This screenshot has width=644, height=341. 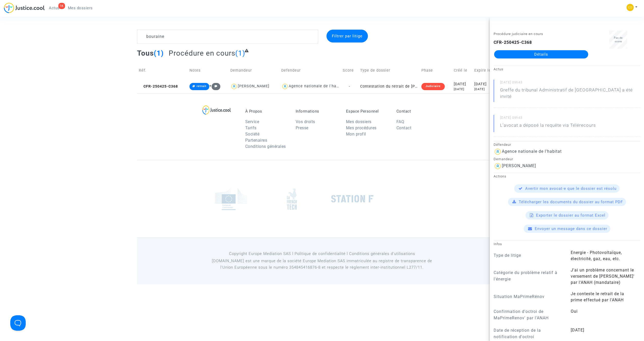 I want to click on img: europe_commision.png, so click(x=231, y=199).